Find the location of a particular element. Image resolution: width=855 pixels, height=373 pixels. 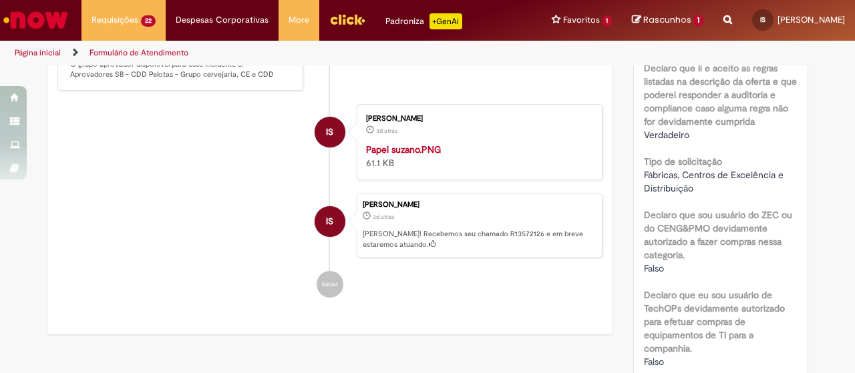

div: 61.1 KB is located at coordinates (477, 156).